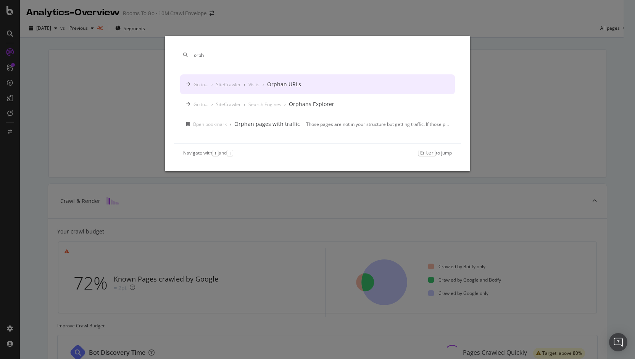 The image size is (635, 359). I want to click on div: Search Engines, so click(265, 104).